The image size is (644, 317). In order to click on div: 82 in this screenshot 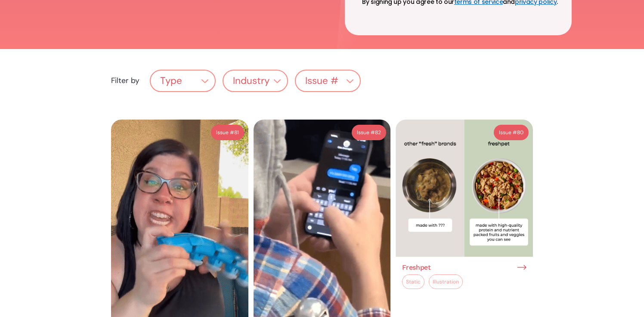, I will do `click(378, 132)`.